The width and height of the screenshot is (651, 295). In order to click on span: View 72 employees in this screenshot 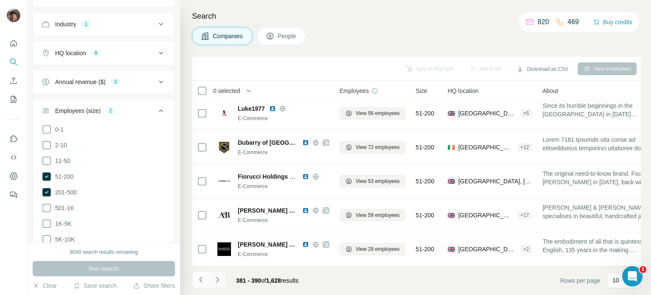, I will do `click(378, 147)`.